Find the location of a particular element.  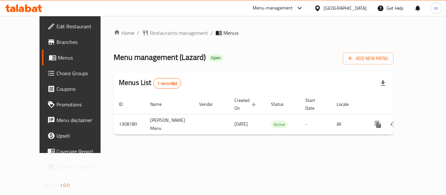

div: Open is located at coordinates (216, 58).